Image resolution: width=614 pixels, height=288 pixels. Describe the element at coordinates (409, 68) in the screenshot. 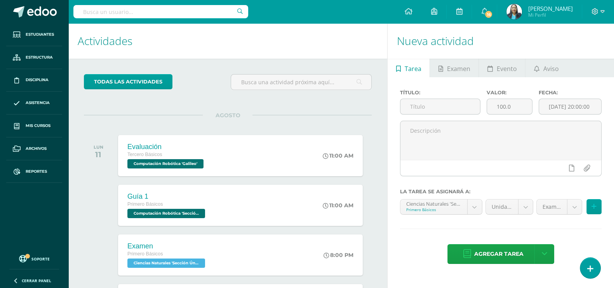

I see `a: Tarea` at that location.